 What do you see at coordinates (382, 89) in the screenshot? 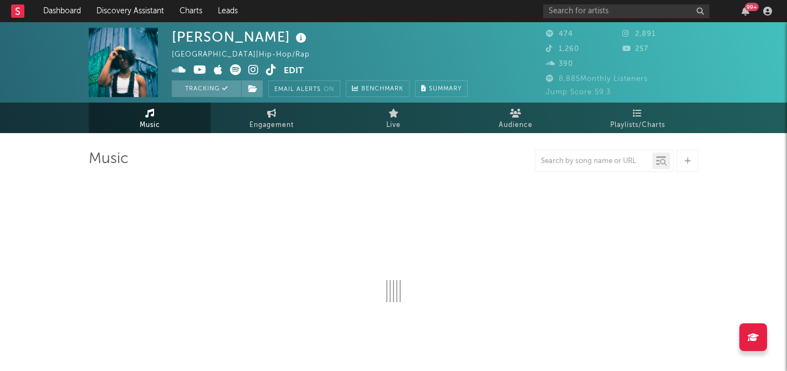
I see `span: Benchmark` at bounding box center [382, 89].